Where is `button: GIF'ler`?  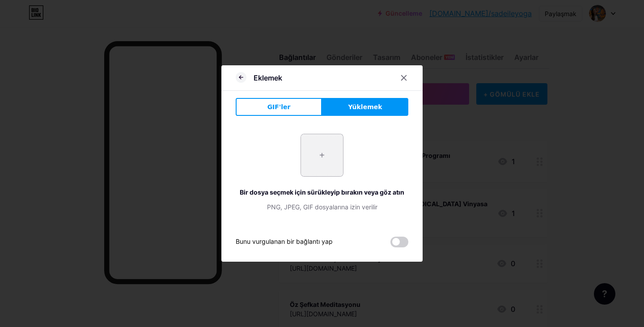
button: GIF'ler is located at coordinates (279, 107).